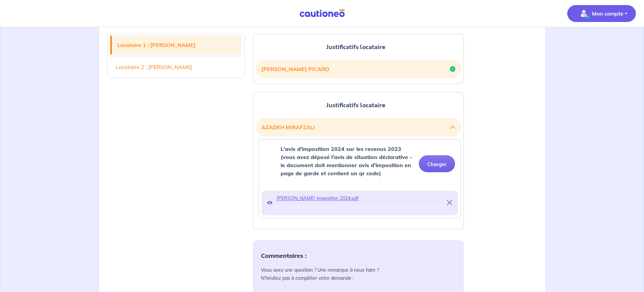 The width and height of the screenshot is (644, 292). What do you see at coordinates (437, 164) in the screenshot?
I see `button: Charger` at bounding box center [437, 164].